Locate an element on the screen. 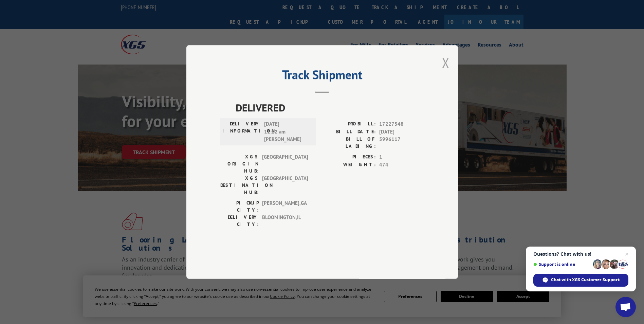  label: XGS ORIGIN HUB: is located at coordinates (239, 164).